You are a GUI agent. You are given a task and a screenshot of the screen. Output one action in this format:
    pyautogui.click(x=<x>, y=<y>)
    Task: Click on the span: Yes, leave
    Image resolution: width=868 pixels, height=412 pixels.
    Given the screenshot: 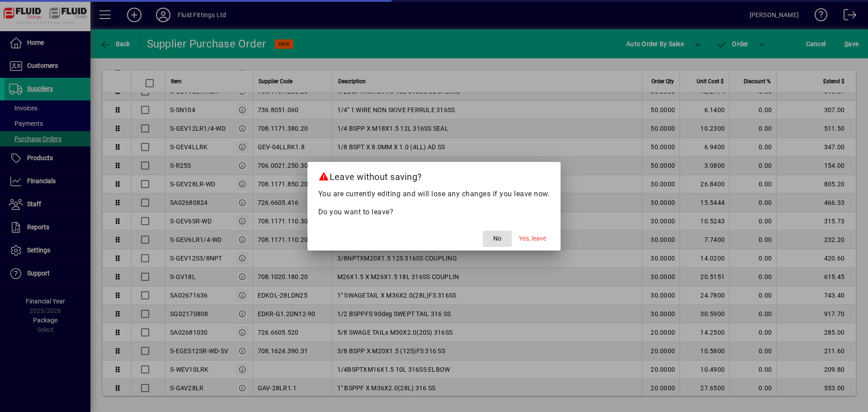 What is the action you would take?
    pyautogui.click(x=533, y=238)
    